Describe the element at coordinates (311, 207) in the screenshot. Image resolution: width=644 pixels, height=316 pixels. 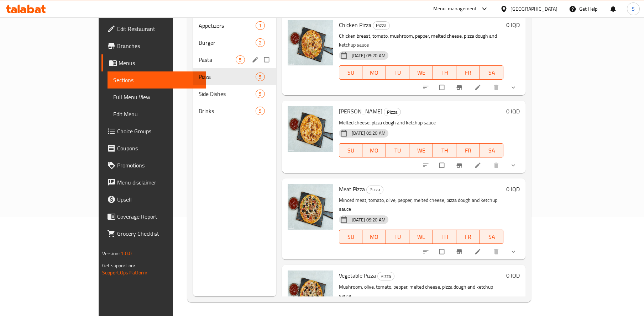
I see `img: Meat Pizza` at that location.